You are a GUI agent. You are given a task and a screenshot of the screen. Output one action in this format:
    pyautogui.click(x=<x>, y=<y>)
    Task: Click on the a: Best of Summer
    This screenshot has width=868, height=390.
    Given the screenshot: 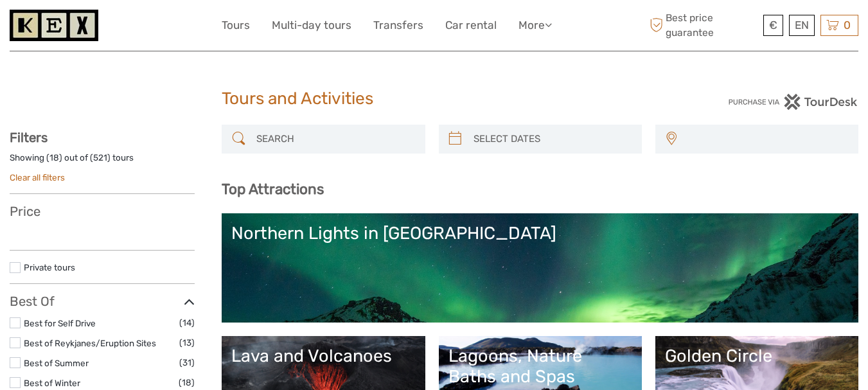 What is the action you would take?
    pyautogui.click(x=56, y=363)
    